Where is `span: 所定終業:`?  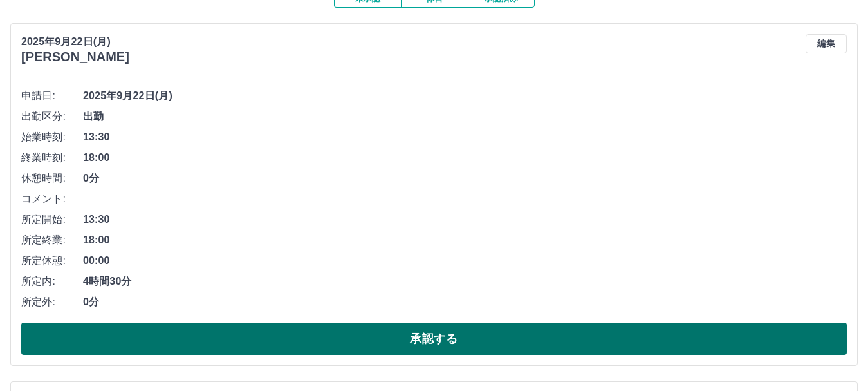
span: 所定終業: is located at coordinates (52, 240).